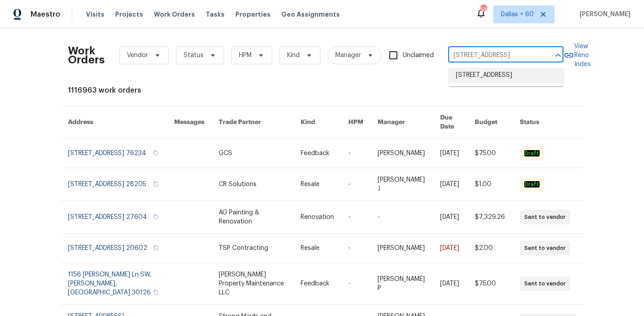  What do you see at coordinates (252, 154) in the screenshot?
I see `td: GCS` at bounding box center [252, 154].